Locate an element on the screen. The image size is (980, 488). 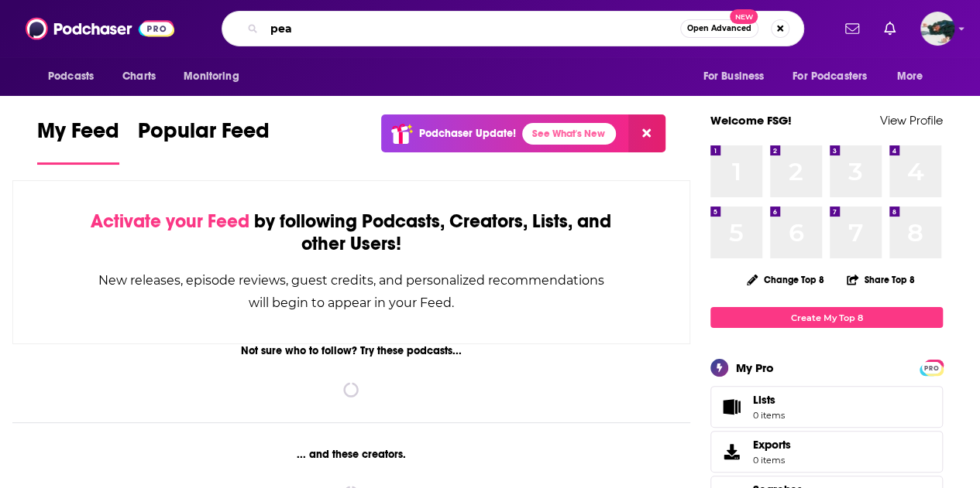
div: by following Podcasts, Creators, Lists, and other Users! is located at coordinates (351, 233).